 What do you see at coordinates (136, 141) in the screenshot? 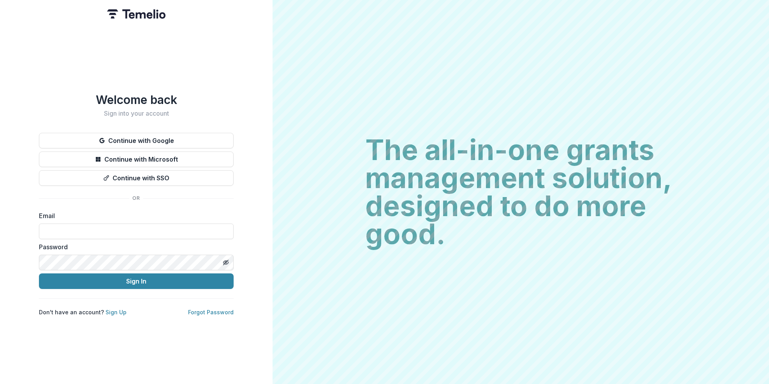
I see `button: Continue with Google` at bounding box center [136, 141].